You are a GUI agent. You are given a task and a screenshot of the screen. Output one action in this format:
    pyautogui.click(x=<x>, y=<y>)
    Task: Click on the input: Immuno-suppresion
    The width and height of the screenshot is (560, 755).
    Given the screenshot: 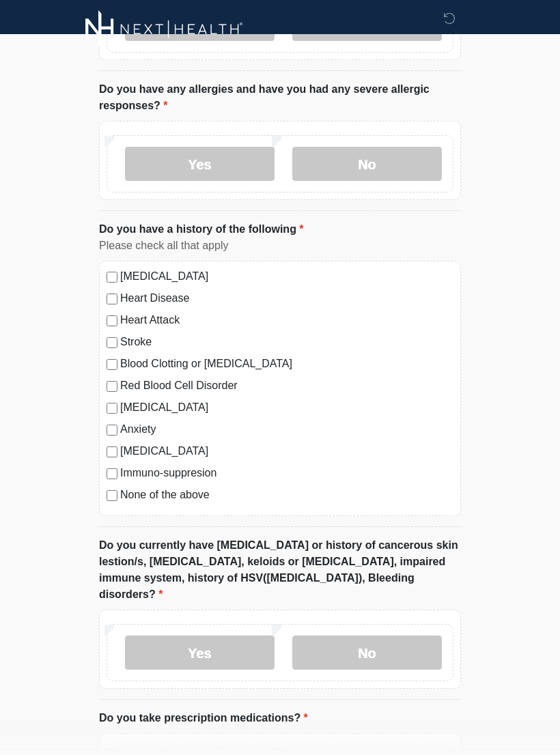 What is the action you would take?
    pyautogui.click(x=112, y=474)
    